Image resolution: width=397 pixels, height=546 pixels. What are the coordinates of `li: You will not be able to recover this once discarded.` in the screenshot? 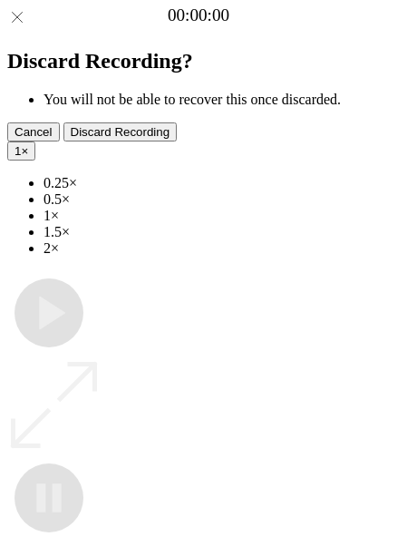 It's located at (217, 100).